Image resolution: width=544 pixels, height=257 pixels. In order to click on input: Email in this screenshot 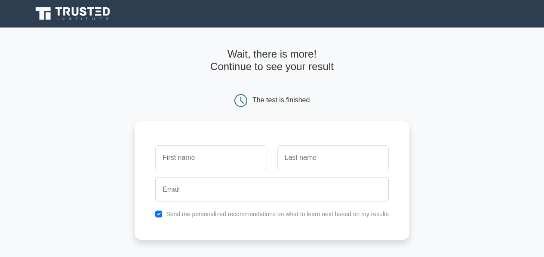, I will do `click(272, 190)`.